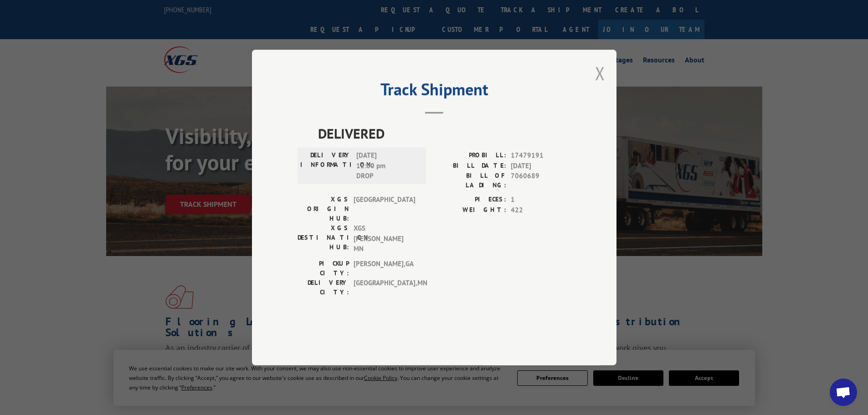 This screenshot has width=868, height=415. Describe the element at coordinates (323, 268) in the screenshot. I see `label: PICKUP CITY:` at that location.